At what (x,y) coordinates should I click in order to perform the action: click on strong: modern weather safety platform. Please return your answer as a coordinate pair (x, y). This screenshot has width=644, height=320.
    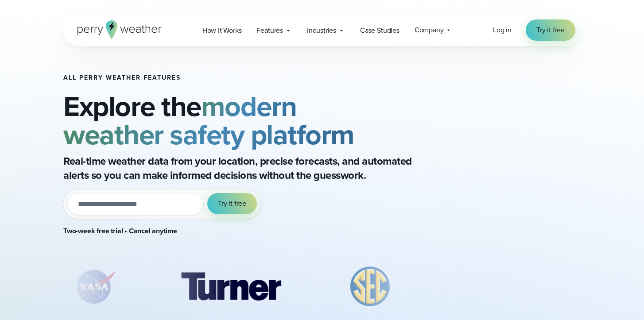
    Looking at the image, I should click on (209, 120).